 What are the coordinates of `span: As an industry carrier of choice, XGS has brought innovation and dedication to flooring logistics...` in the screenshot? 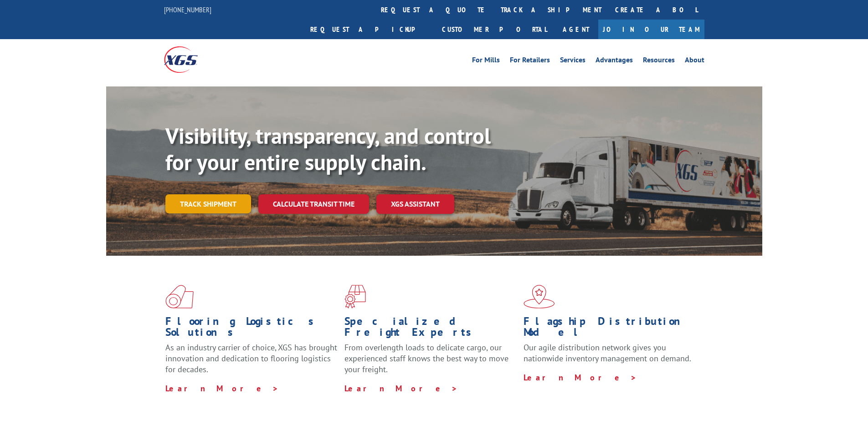 It's located at (251, 358).